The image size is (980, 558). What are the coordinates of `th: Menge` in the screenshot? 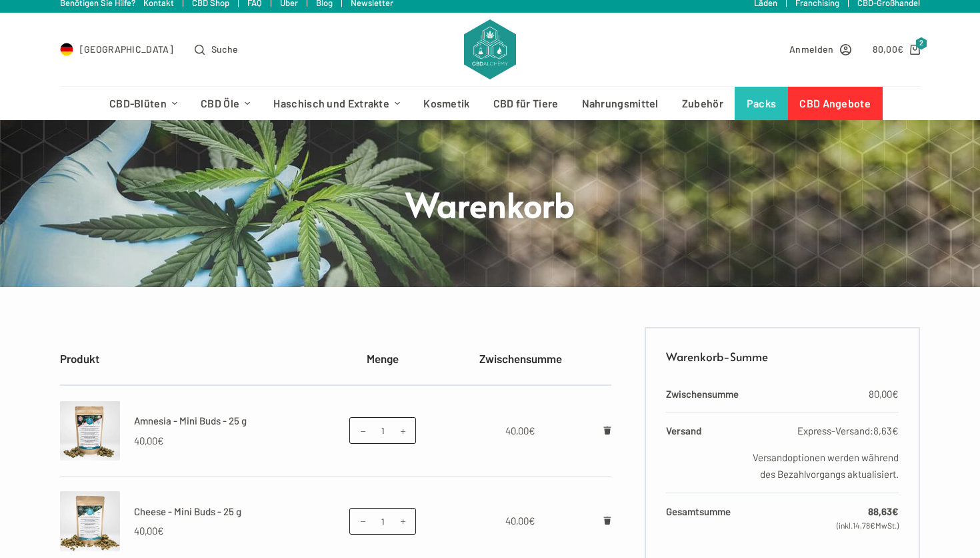 It's located at (384, 358).